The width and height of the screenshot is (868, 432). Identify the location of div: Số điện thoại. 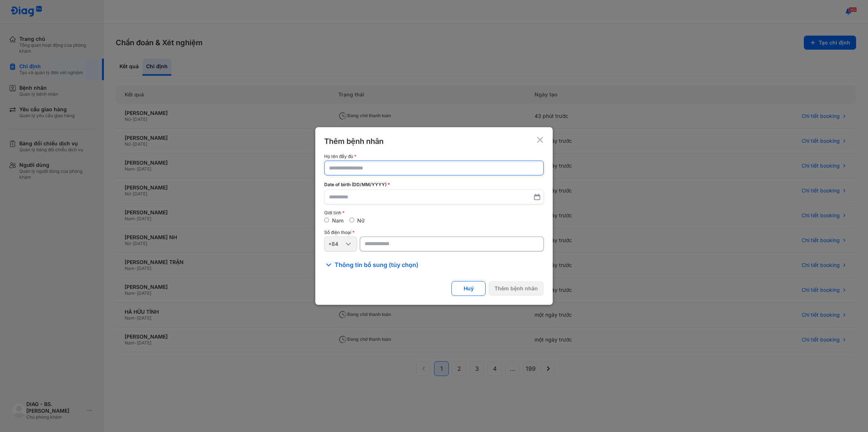
(434, 232).